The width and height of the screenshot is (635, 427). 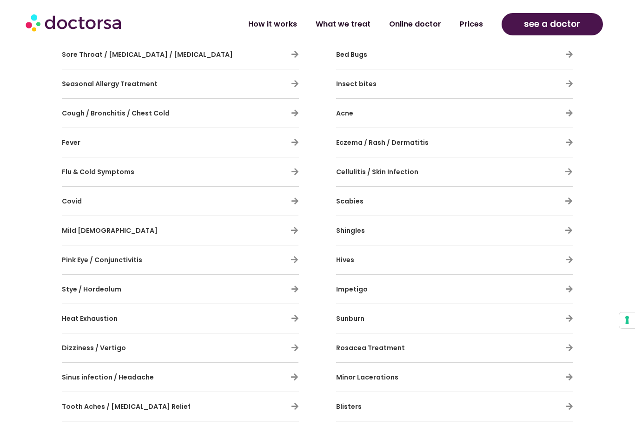 I want to click on span: Rosacea Treatment, so click(x=371, y=347).